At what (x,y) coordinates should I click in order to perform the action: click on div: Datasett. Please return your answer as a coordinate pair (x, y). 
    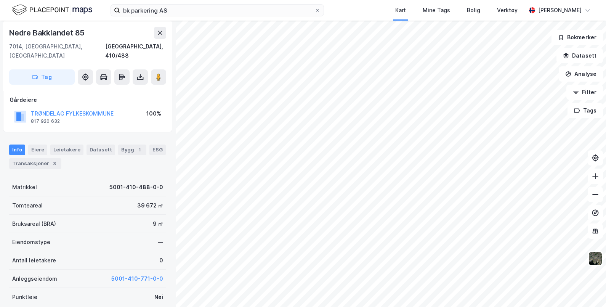
    Looking at the image, I should click on (101, 150).